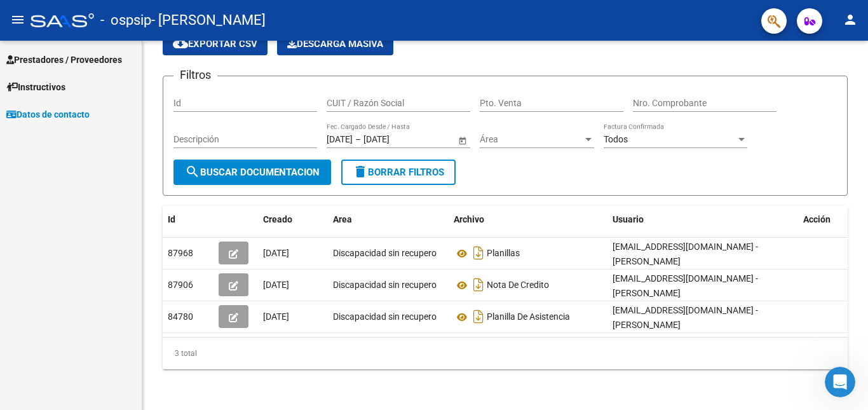  What do you see at coordinates (252, 172) in the screenshot?
I see `span: Buscar Documentacion` at bounding box center [252, 172].